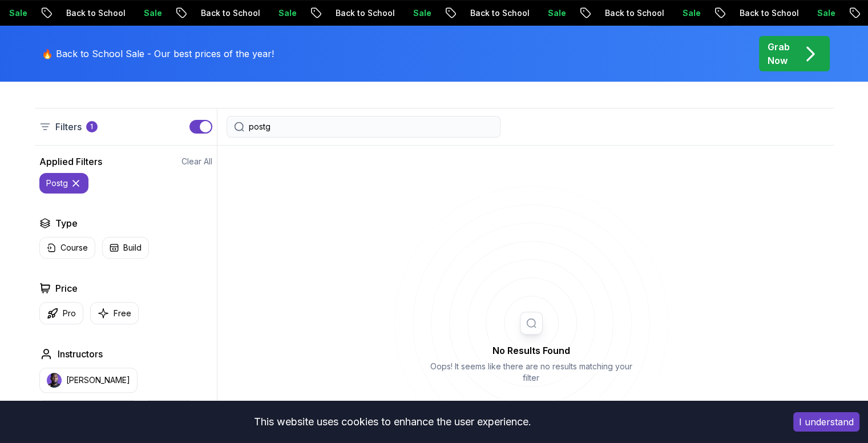  Describe the element at coordinates (67, 248) in the screenshot. I see `button: Course` at that location.